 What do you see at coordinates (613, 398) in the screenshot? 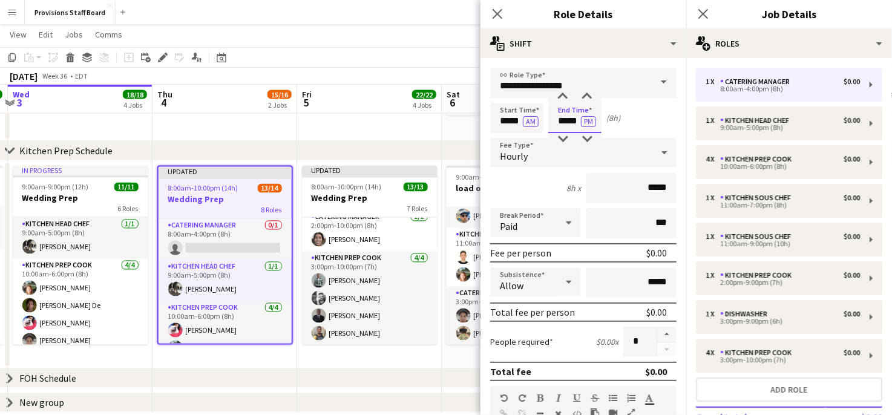
I see `button: Unordered List` at bounding box center [613, 398].